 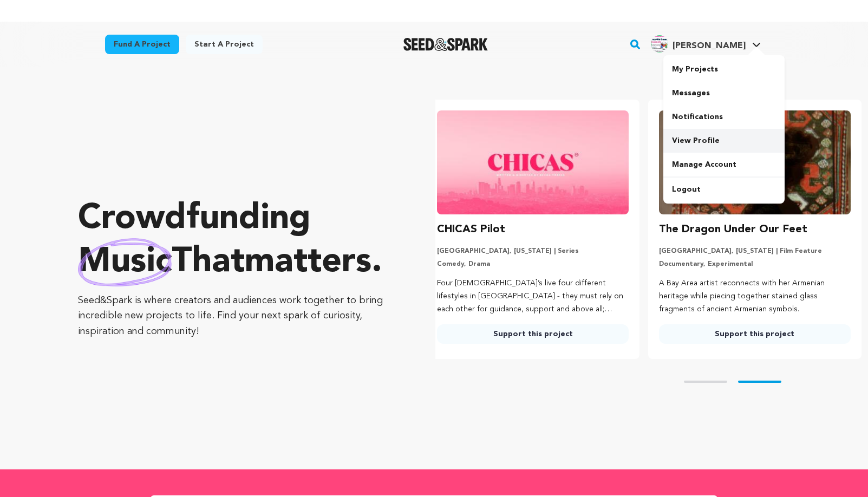 What do you see at coordinates (471, 230) in the screenshot?
I see `h3: CHICAS Pilot` at bounding box center [471, 230].